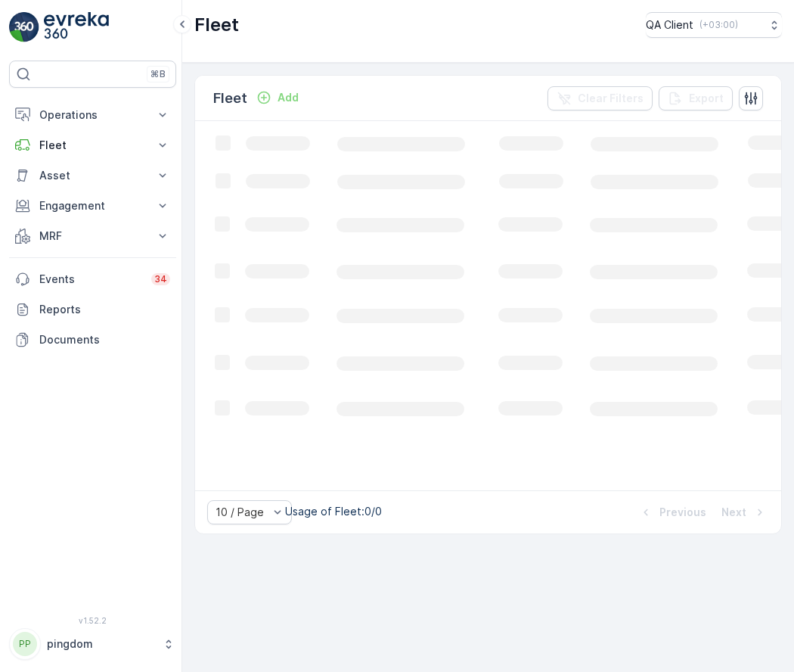  I want to click on p: Clear Filters, so click(611, 98).